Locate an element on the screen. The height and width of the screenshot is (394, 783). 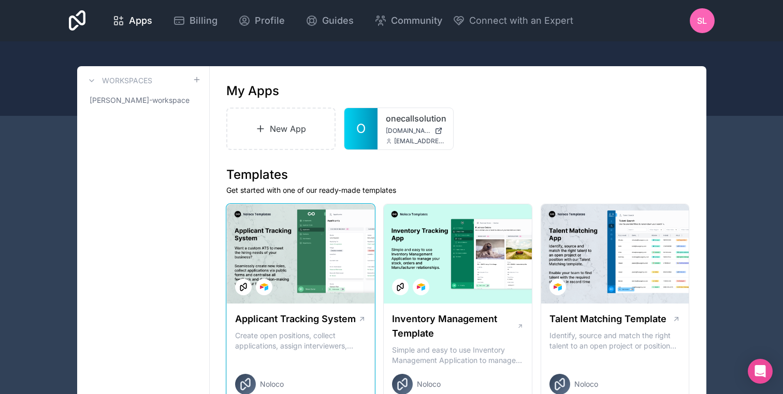
button: Connect with an Expert is located at coordinates (512, 21).